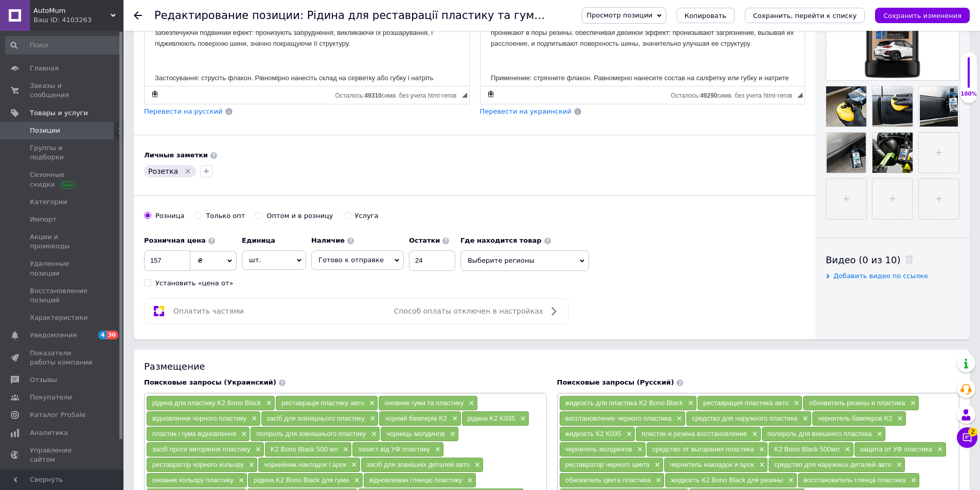 This screenshot has height=490, width=980. I want to click on span: реставрация пластика авто, so click(746, 403).